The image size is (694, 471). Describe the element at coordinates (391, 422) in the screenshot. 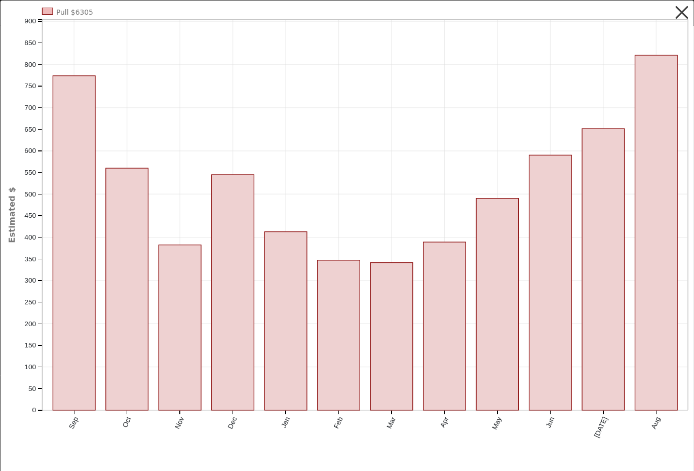

I see `text: Mar` at that location.